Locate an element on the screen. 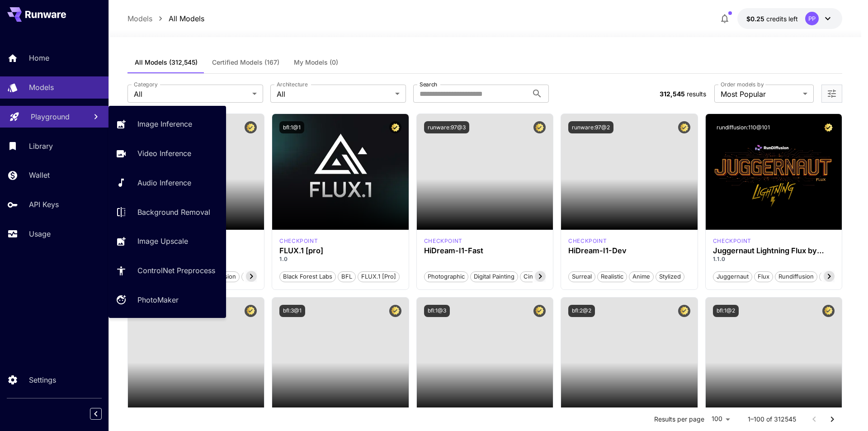 Image resolution: width=868 pixels, height=431 pixels. span: Realistic is located at coordinates (613, 277).